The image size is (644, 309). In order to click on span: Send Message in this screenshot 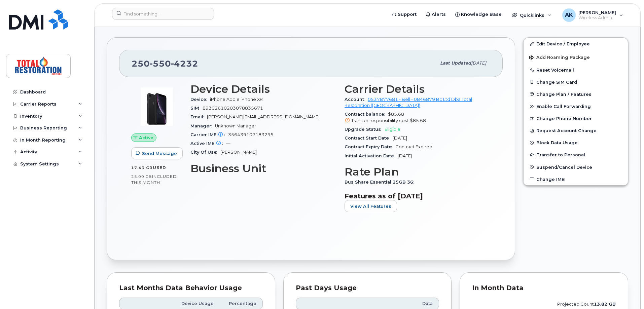, I will do `click(159, 154)`.